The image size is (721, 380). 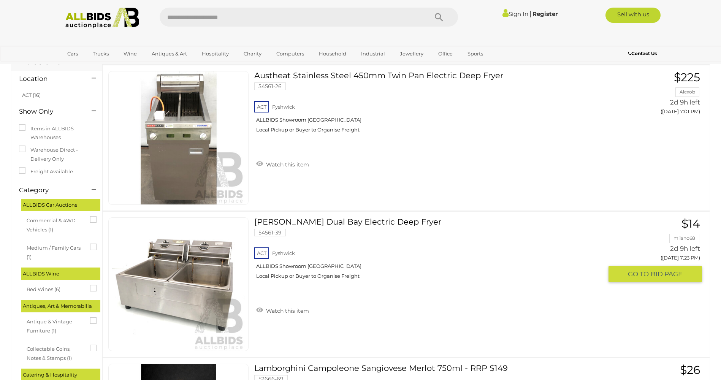 What do you see at coordinates (102, 18) in the screenshot?
I see `img: Allbids.com.au` at bounding box center [102, 18].